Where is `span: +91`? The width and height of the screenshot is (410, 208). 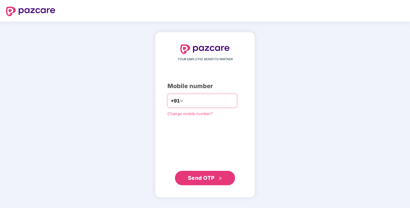 span: +91 is located at coordinates (175, 101).